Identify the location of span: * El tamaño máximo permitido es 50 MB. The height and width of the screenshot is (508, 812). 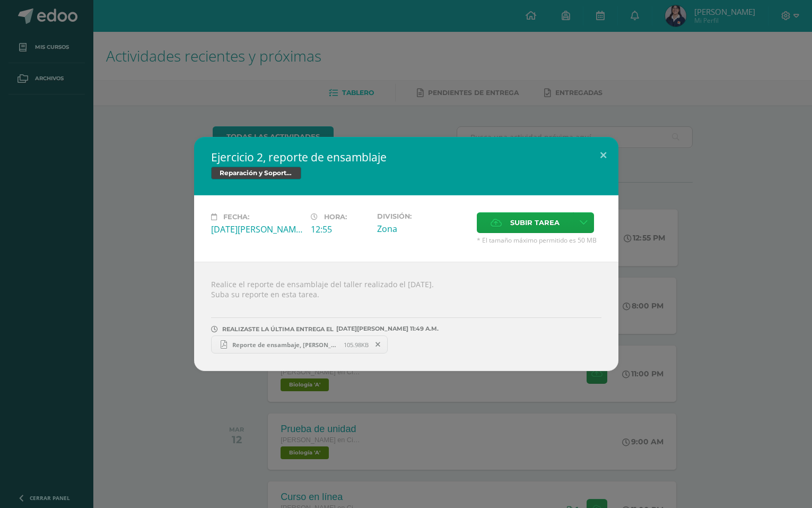
(539, 240).